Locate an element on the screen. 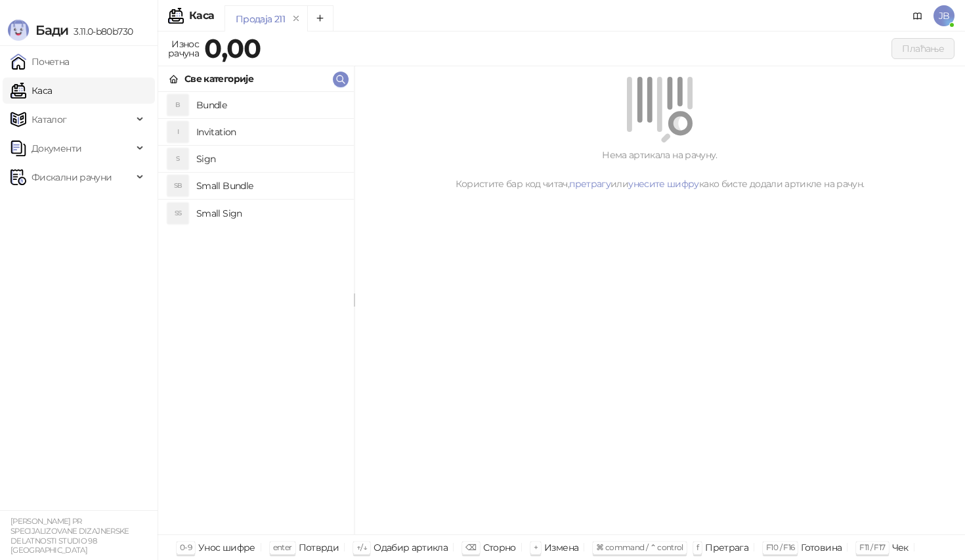 The width and height of the screenshot is (965, 560). div: SB is located at coordinates (178, 186).